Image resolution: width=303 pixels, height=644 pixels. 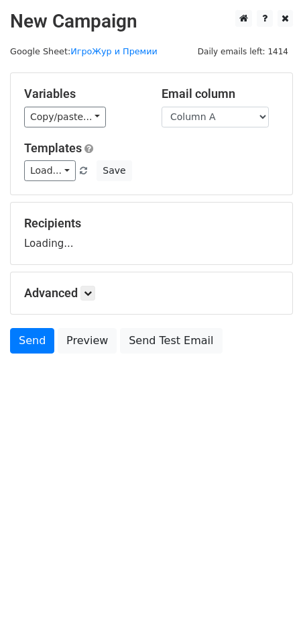 What do you see at coordinates (53, 147) in the screenshot?
I see `a: Templates` at bounding box center [53, 147].